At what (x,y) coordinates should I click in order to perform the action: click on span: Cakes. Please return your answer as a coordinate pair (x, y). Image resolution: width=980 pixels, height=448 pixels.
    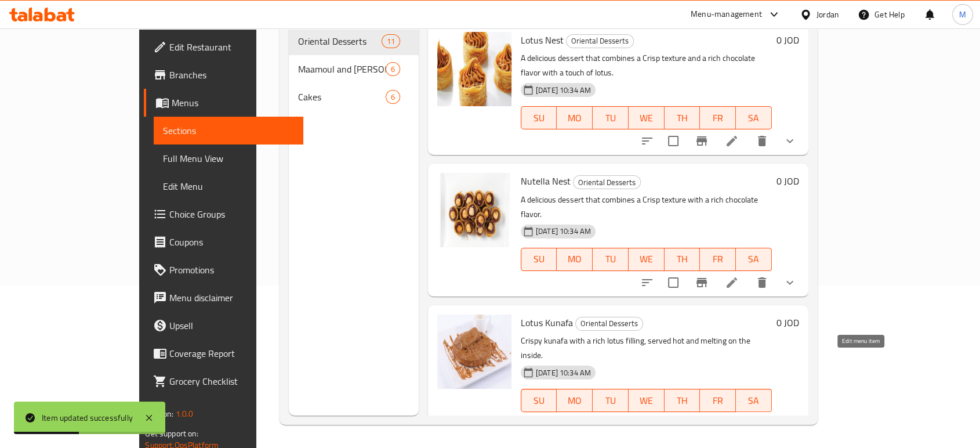
    Looking at the image, I should click on (342, 97).